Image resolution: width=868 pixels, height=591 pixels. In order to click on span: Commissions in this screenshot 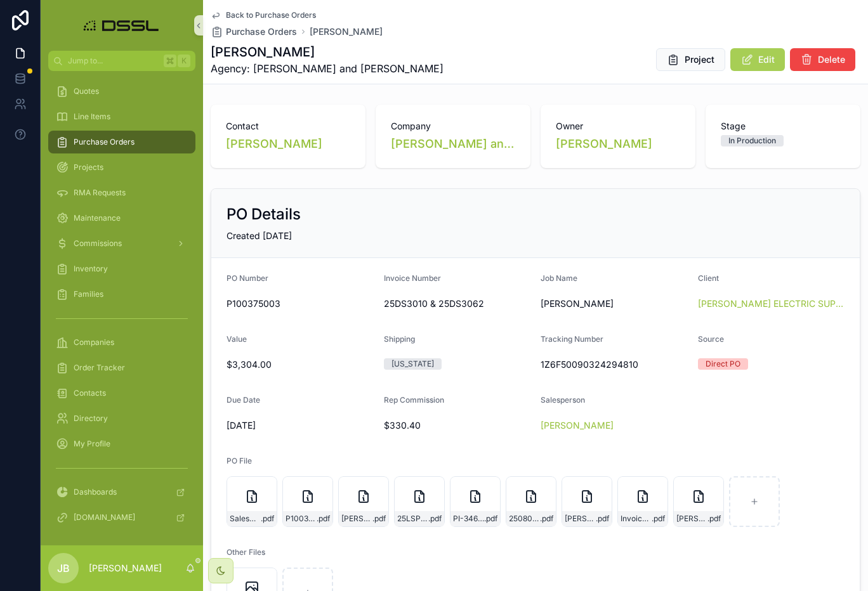, I will do `click(98, 244)`.